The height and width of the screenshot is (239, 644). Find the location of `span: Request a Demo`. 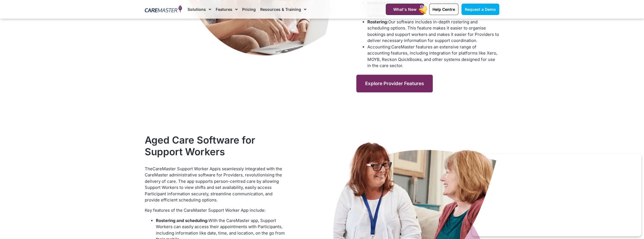

span: Request a Demo is located at coordinates (481, 9).